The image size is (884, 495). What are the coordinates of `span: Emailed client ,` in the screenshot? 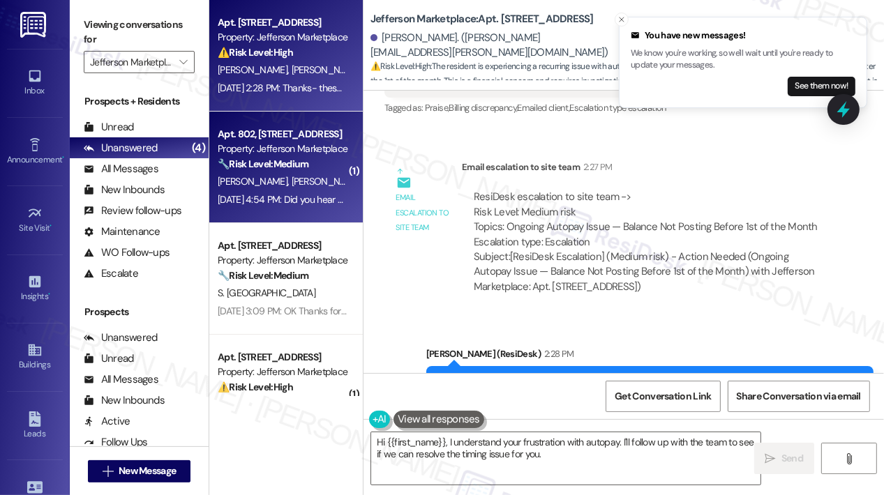 It's located at (543, 107).